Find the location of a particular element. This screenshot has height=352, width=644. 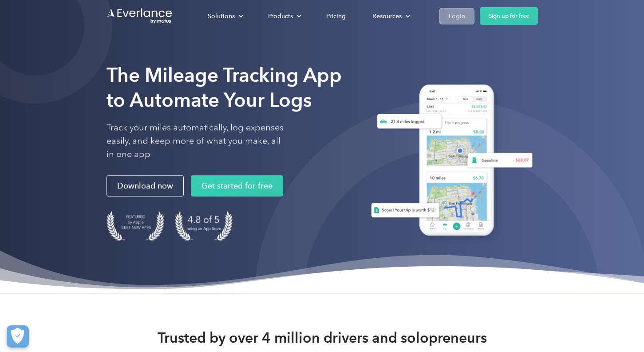

a: Pricing is located at coordinates (336, 16).